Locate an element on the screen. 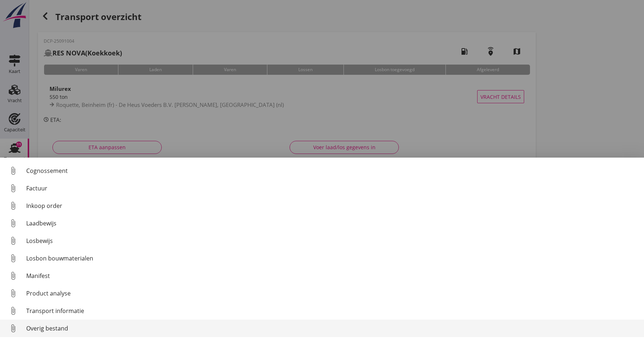 The width and height of the screenshot is (644, 340). div: Manifest is located at coordinates (332, 276).